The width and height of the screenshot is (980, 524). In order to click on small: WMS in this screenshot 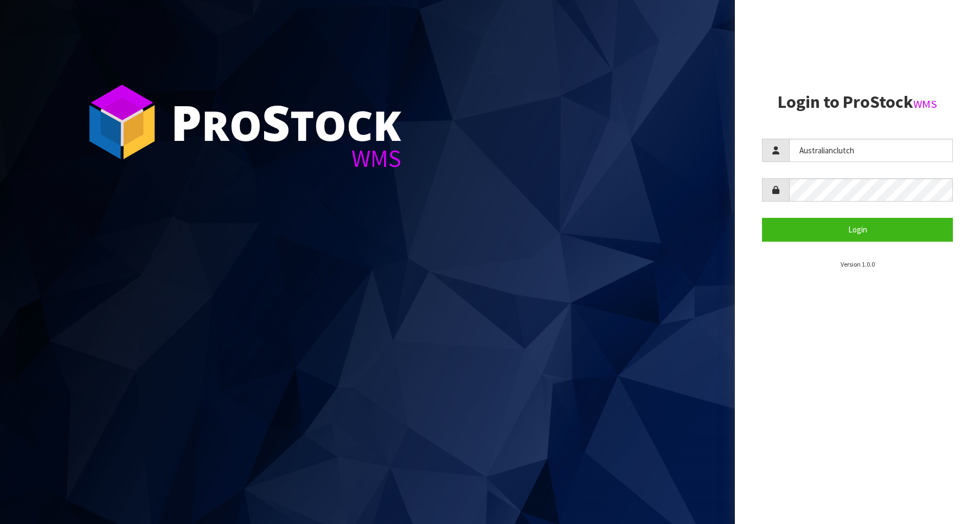, I will do `click(925, 104)`.